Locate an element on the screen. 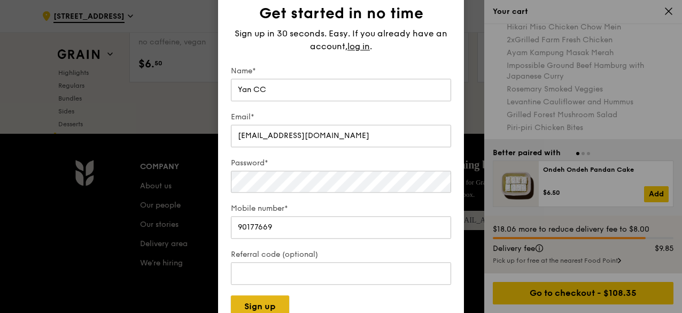 The height and width of the screenshot is (313, 682). span: Sign up in 30 seconds. Easy. If you already have an account, is located at coordinates (341, 40).